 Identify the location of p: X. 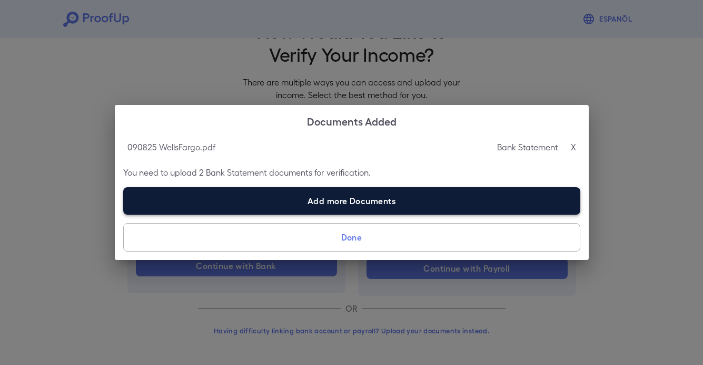
(574, 147).